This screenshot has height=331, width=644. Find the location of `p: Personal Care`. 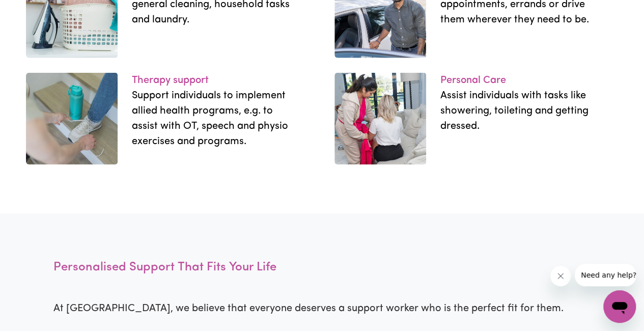

p: Personal Care is located at coordinates (524, 80).